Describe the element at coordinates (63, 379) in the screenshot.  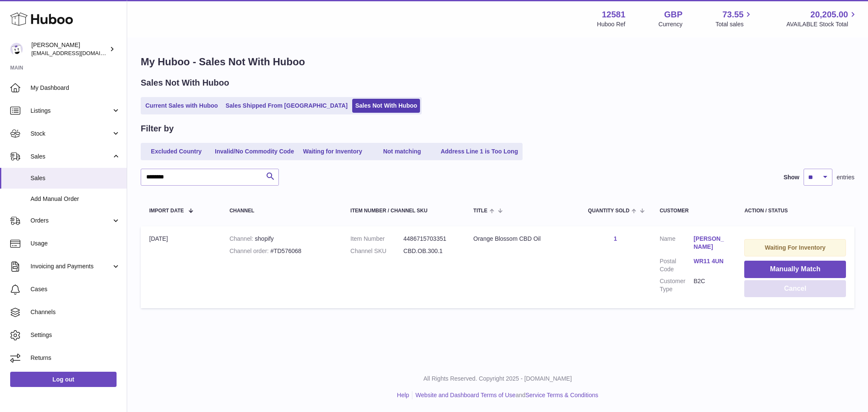
I see `a: Log out` at that location.